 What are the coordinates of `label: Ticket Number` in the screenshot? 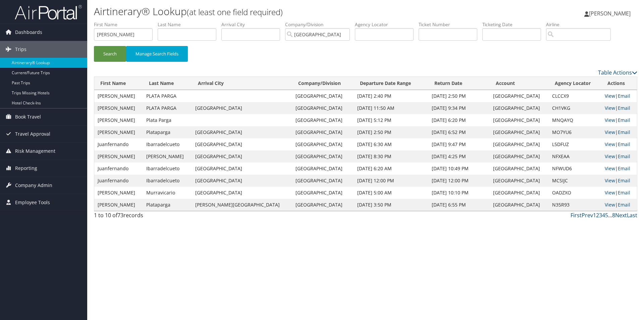 It's located at (450, 25).